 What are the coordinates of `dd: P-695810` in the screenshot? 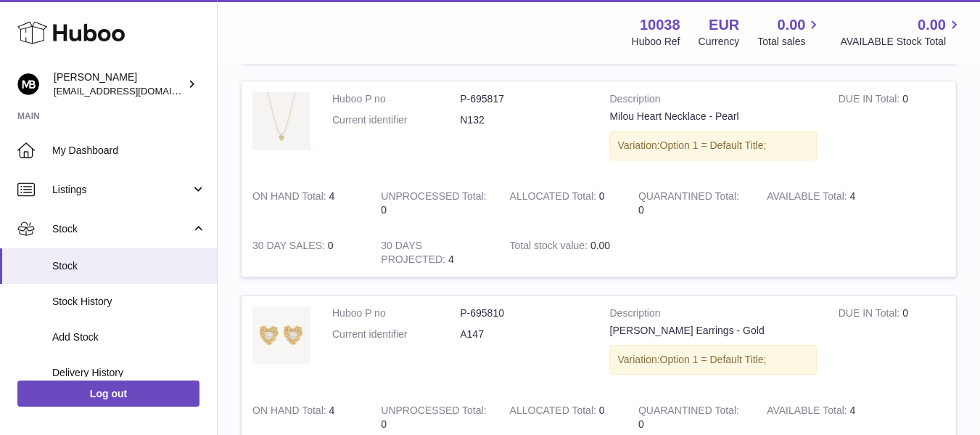 It's located at (524, 313).